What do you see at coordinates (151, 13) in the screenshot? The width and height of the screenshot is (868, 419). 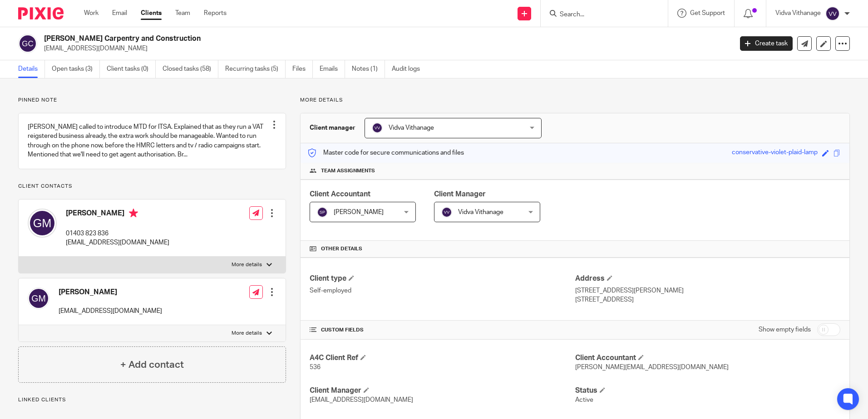 I see `a: Clients` at bounding box center [151, 13].